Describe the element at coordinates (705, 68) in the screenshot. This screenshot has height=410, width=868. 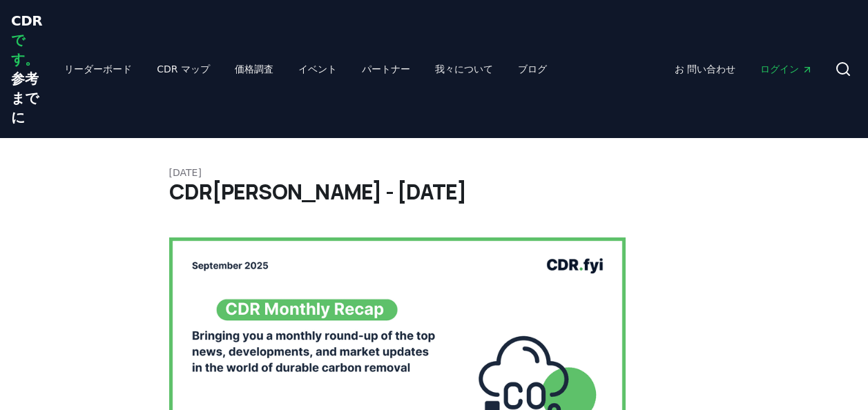
I see `a: お 問い合わせ` at that location.